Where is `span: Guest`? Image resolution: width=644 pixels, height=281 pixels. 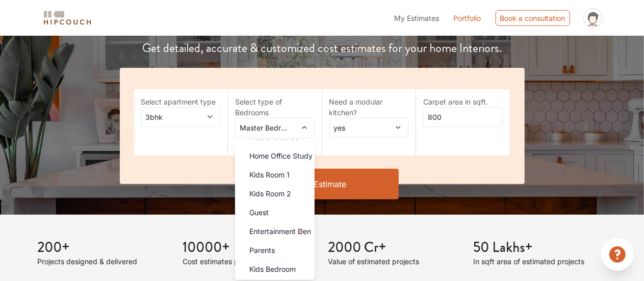
span: Guest is located at coordinates (259, 212).